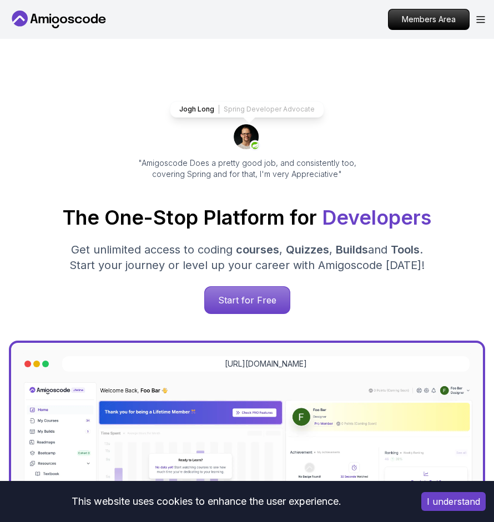  Describe the element at coordinates (307, 250) in the screenshot. I see `span: Quizzes` at that location.